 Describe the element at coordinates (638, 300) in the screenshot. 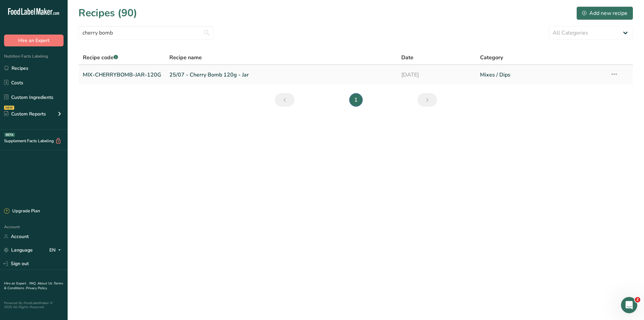

I see `span: 2` at that location.